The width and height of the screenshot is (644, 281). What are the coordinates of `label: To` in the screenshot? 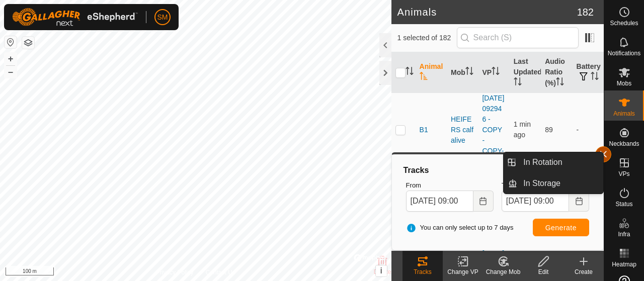 It's located at (546, 186).